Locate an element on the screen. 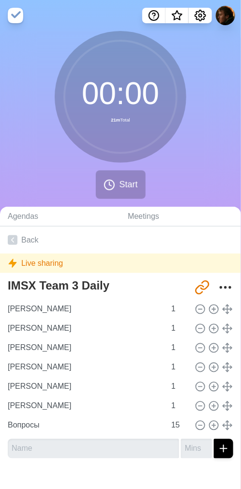  button: Help is located at coordinates (154, 15).